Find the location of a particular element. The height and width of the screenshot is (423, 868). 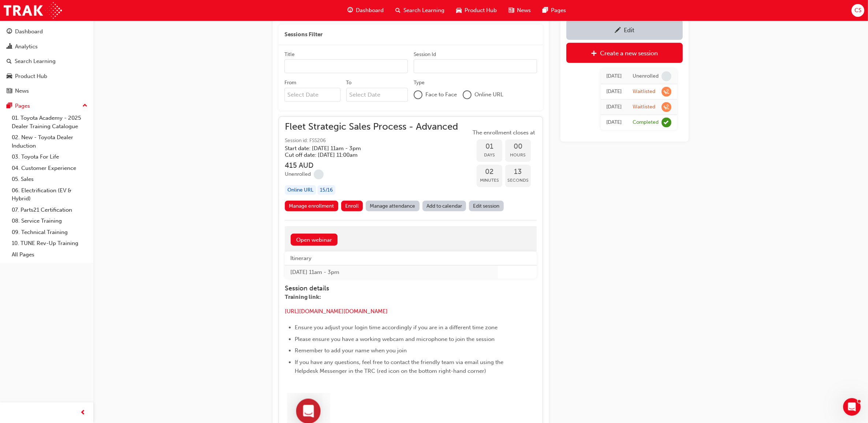

span: Dashboard is located at coordinates (370, 11).